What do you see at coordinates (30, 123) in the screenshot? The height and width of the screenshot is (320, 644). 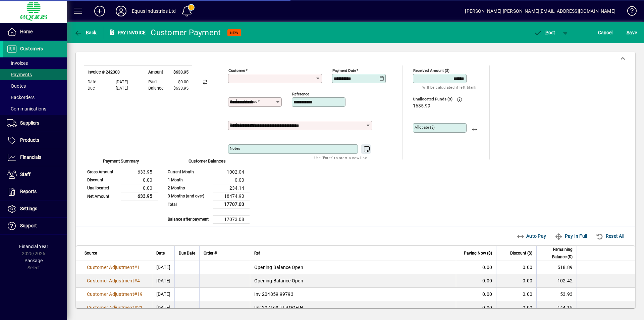 I see `span: Suppliers` at bounding box center [30, 123].